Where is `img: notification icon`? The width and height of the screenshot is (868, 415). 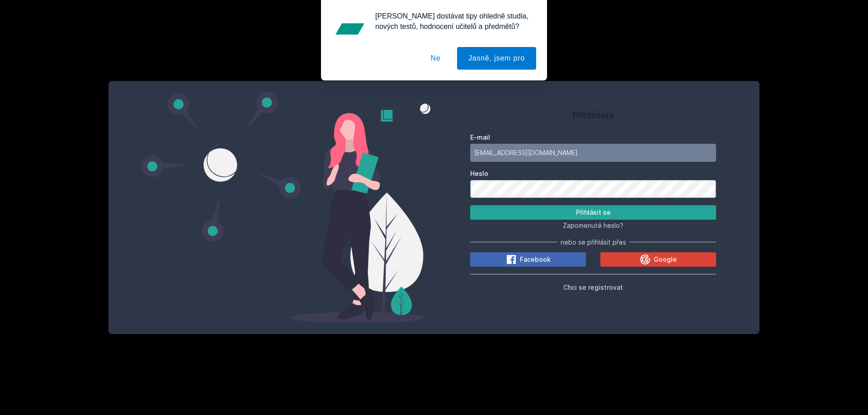
img: notification icon is located at coordinates (350, 29).